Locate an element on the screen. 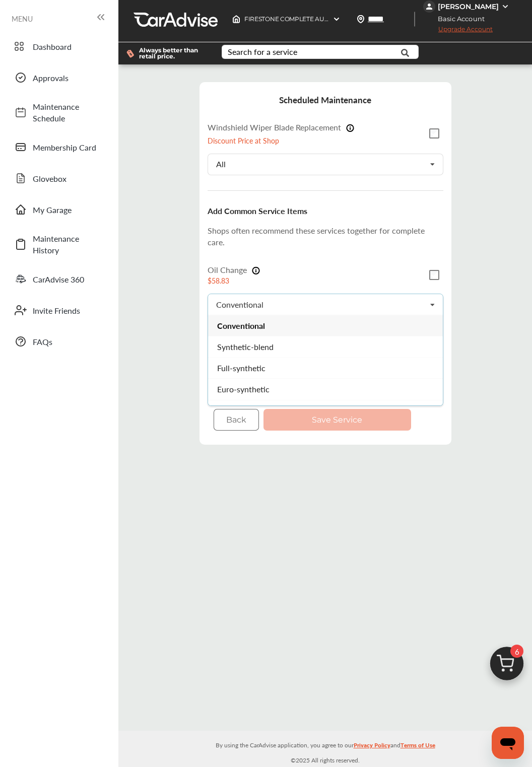 The width and height of the screenshot is (532, 767). img: cart_icon.3d0951e8.svg is located at coordinates (507, 666).